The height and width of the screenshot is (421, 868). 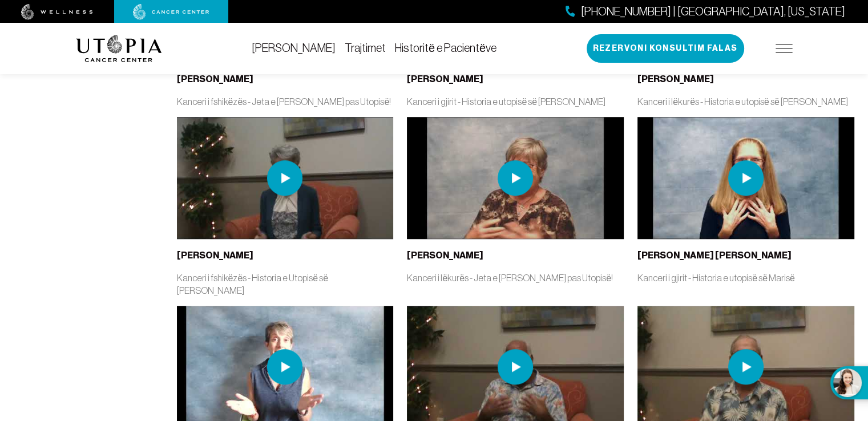 I want to click on img: ikonë-hamburger, so click(x=784, y=49).